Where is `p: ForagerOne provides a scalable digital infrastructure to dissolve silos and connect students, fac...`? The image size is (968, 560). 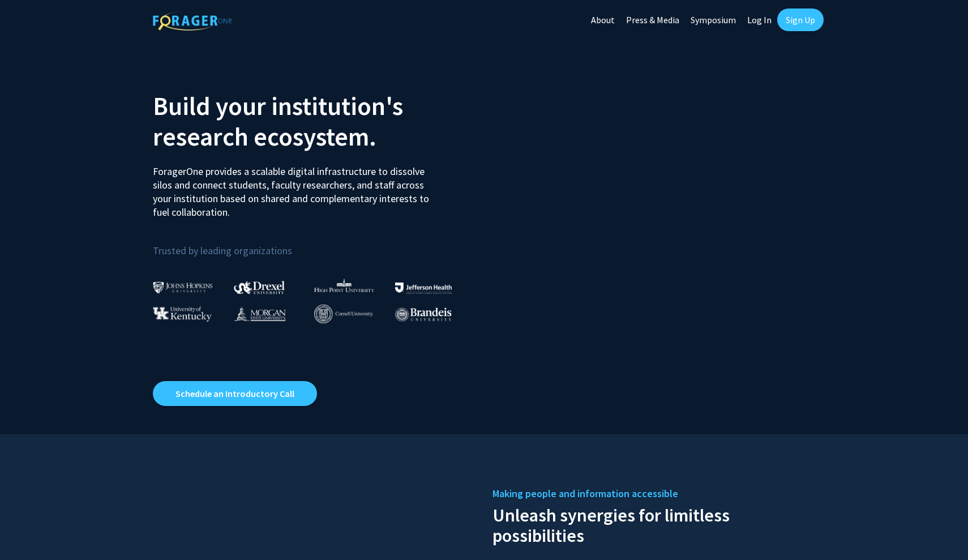
p: ForagerOne provides a scalable digital infrastructure to dissolve silos and connect students, fac... is located at coordinates (295, 187).